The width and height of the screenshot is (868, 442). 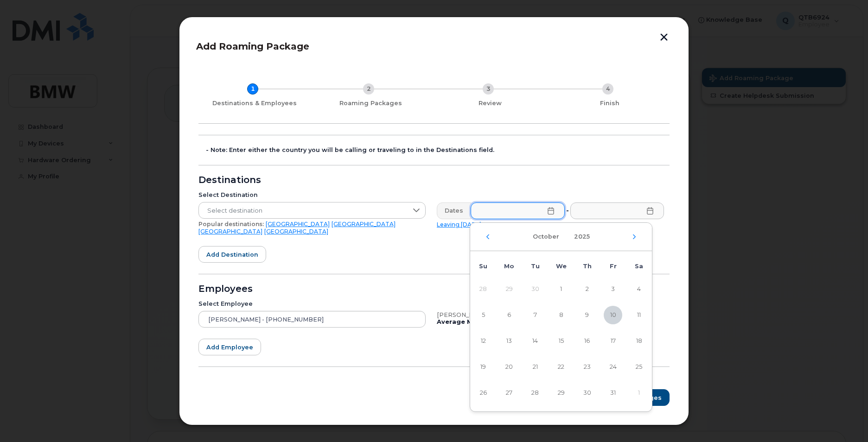 I want to click on span: 29, so click(x=561, y=393).